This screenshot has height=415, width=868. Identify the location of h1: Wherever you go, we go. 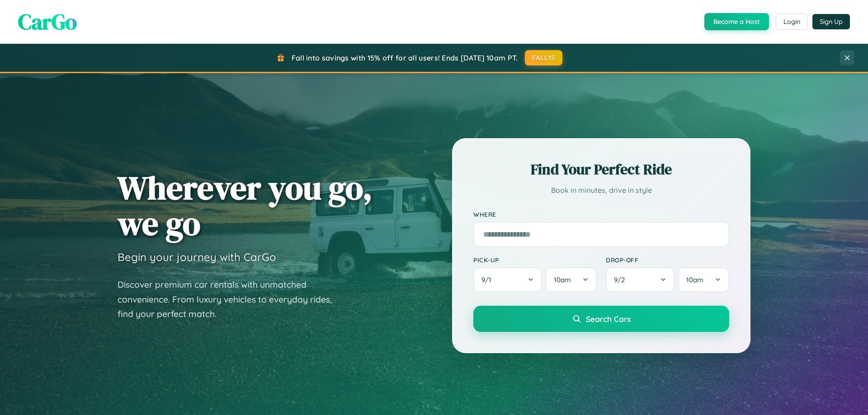
(245, 206).